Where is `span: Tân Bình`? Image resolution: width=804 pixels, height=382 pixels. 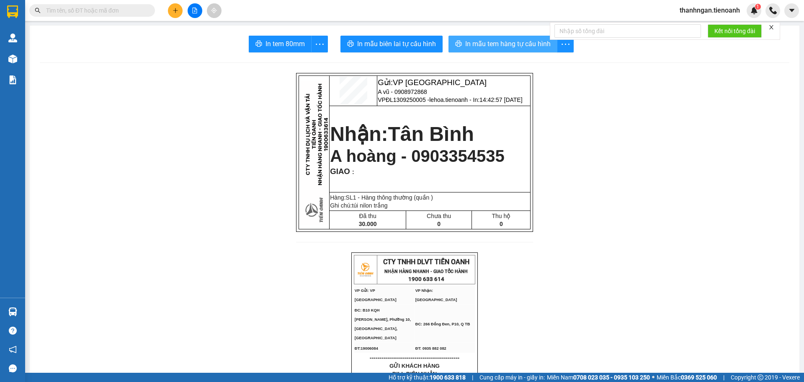 span: Tân Bình is located at coordinates (431, 134).